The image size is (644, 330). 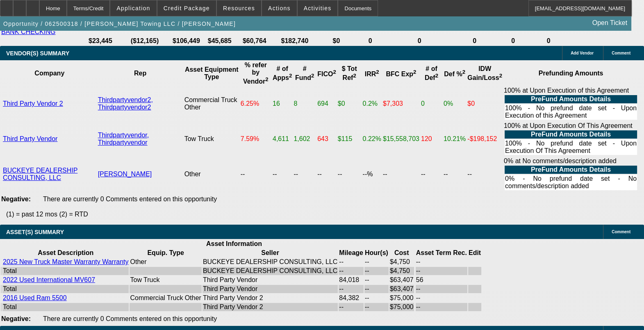 I want to click on div: Total, so click(x=66, y=271).